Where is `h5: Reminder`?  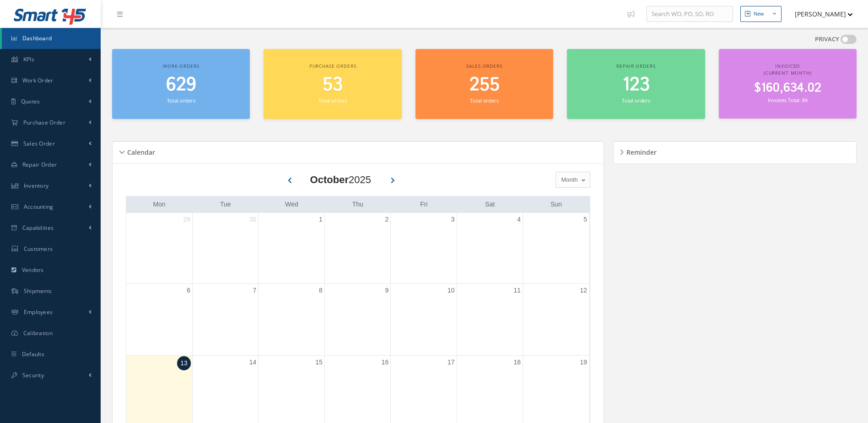
h5: Reminder is located at coordinates (640, 151).